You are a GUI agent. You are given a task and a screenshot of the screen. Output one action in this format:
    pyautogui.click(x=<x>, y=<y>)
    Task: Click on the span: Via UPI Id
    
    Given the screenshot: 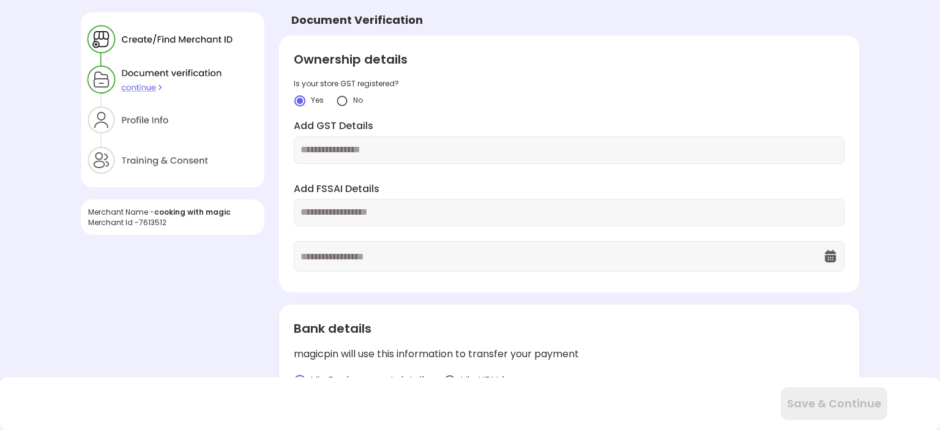 What is the action you would take?
    pyautogui.click(x=482, y=381)
    